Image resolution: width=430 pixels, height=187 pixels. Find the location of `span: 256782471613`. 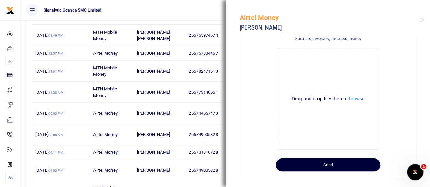

span: 256782471613 is located at coordinates (203, 71).